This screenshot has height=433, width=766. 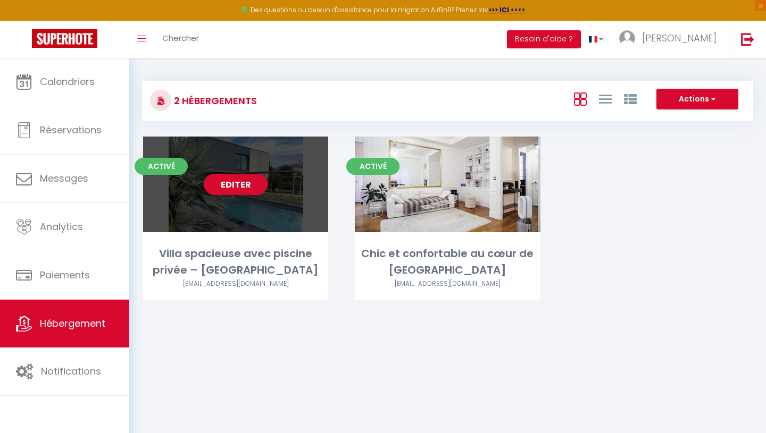 What do you see at coordinates (697, 99) in the screenshot?
I see `button: Actions` at bounding box center [697, 99].